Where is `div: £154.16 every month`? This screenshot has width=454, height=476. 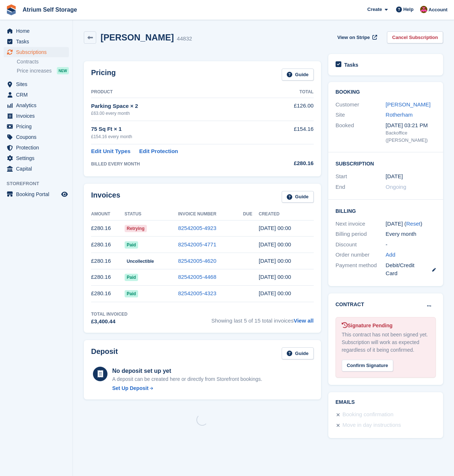 div: £154.16 every month is located at coordinates (182, 137).